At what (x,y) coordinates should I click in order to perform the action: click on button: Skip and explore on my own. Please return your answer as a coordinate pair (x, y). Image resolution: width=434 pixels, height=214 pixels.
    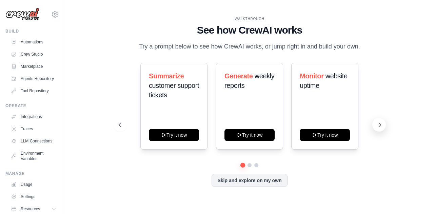
    Looking at the image, I should click on (249, 180).